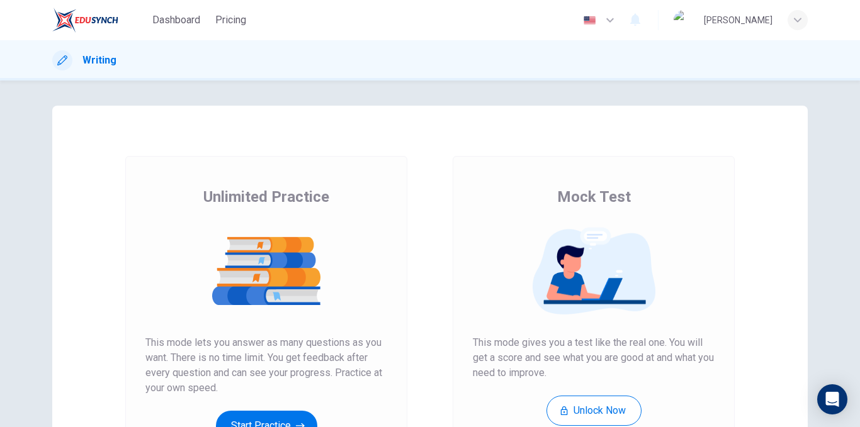 The width and height of the screenshot is (860, 427). I want to click on a: Pricing, so click(230, 20).